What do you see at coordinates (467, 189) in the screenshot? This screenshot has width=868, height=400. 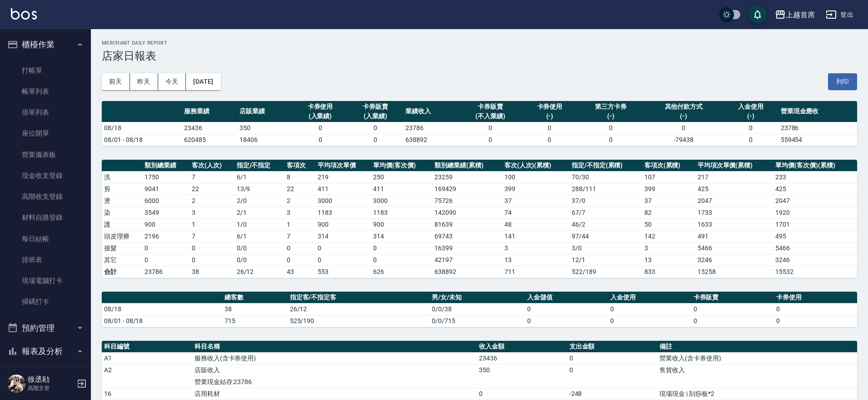 I see `td: 169429` at bounding box center [467, 189].